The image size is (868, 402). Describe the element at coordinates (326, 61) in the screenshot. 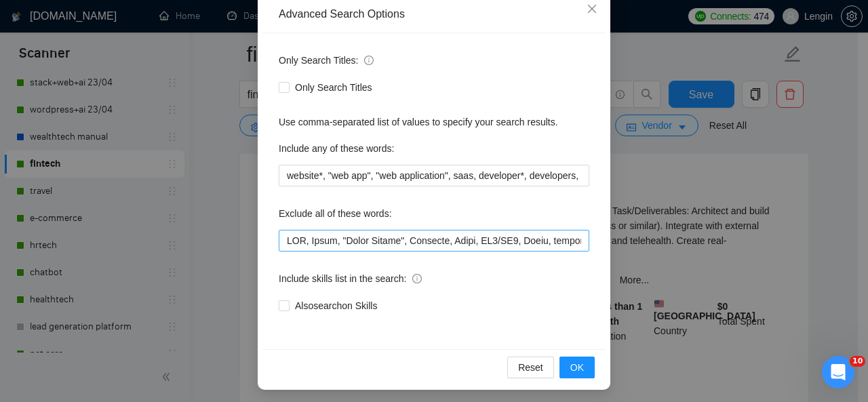

I see `span: Only Search Titles:` at that location.